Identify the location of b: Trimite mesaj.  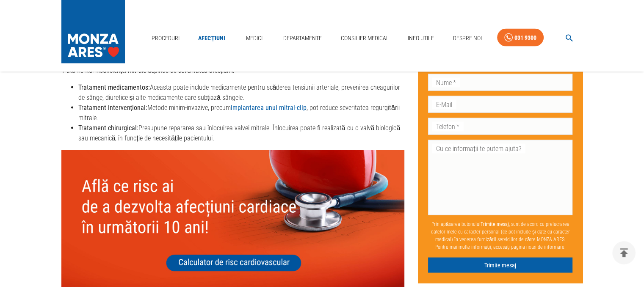
(495, 224).